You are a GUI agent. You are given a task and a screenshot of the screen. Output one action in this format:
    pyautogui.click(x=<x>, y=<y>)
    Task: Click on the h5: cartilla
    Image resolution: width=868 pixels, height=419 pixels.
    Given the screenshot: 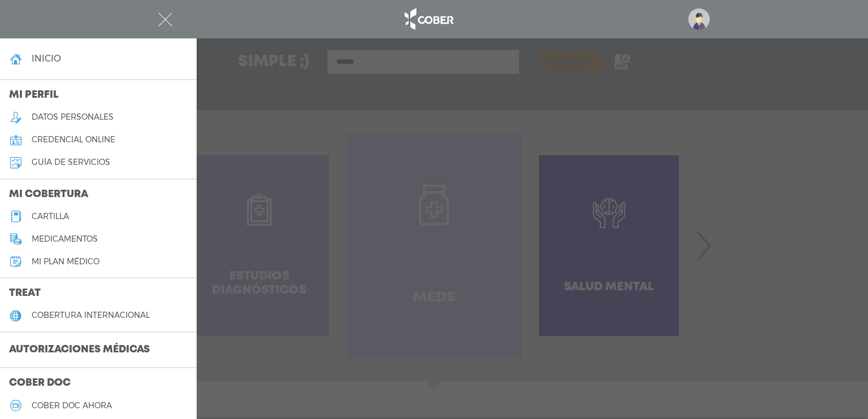 What is the action you would take?
    pyautogui.click(x=51, y=217)
    